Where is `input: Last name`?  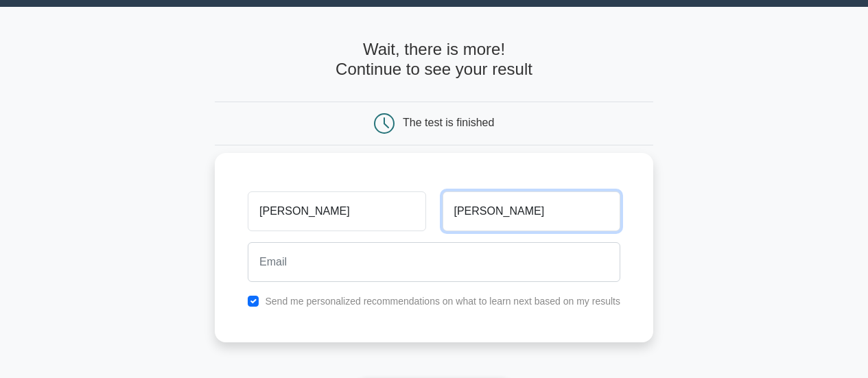 input: Last name is located at coordinates (531, 211).